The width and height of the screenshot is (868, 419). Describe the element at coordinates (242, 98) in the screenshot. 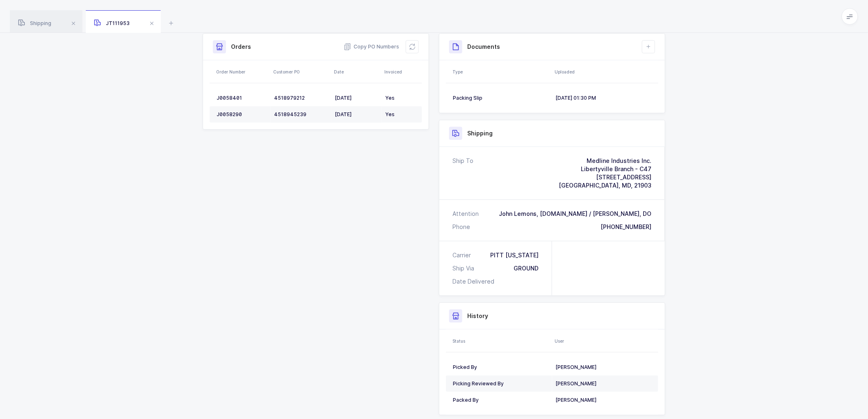

I see `div: J0058401` at that location.